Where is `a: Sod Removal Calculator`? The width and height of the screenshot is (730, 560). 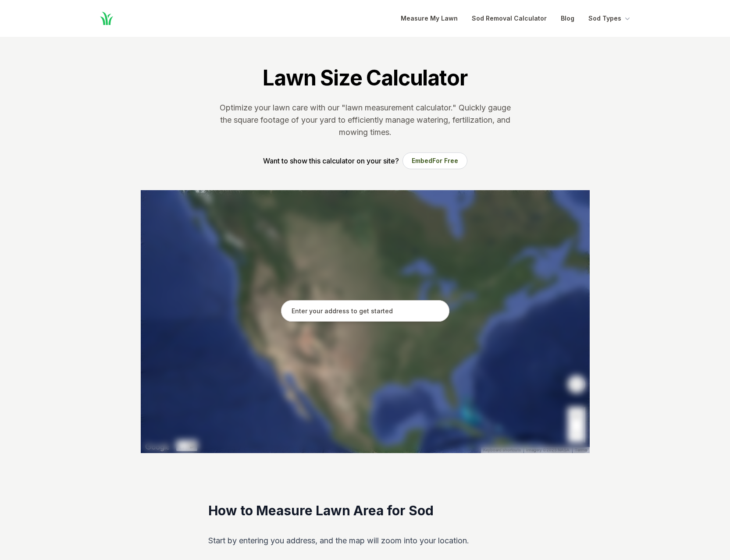
a: Sod Removal Calculator is located at coordinates (509, 18).